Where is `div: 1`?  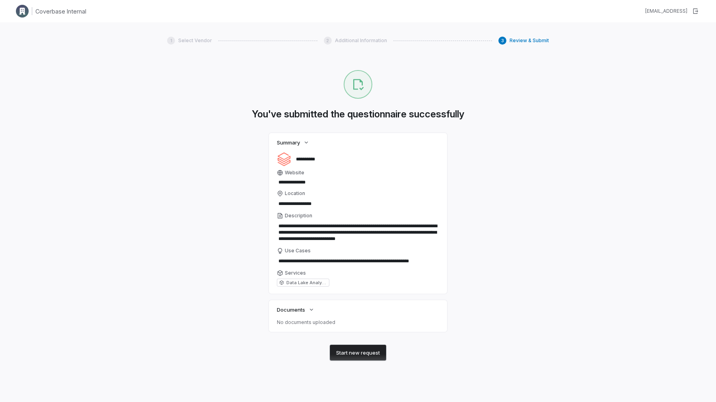 div: 1 is located at coordinates (171, 41).